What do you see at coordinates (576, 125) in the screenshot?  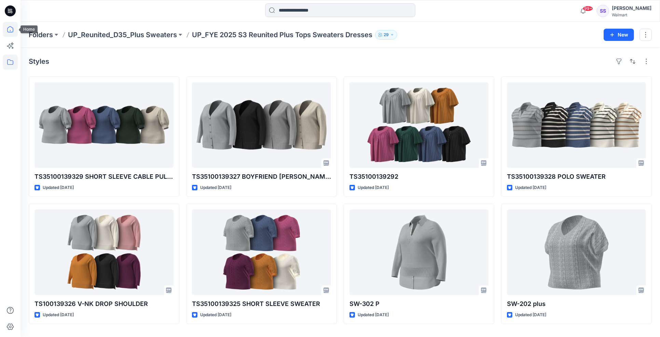 I see `a: TS35100139328 POLO SWEATER` at bounding box center [576, 125].